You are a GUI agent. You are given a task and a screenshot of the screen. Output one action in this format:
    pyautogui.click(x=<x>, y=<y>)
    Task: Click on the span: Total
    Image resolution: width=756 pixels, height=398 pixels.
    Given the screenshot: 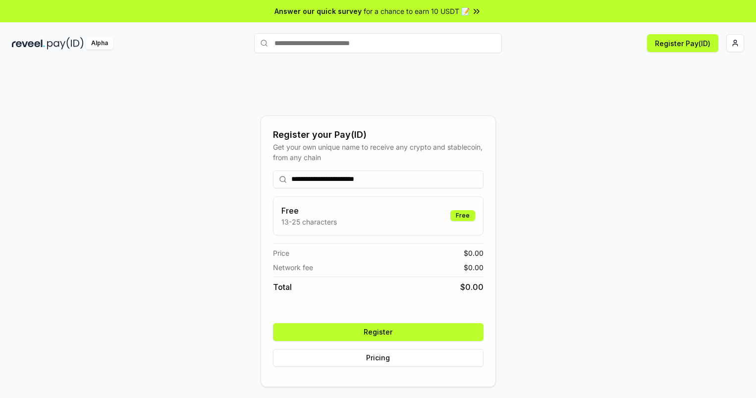 What is the action you would take?
    pyautogui.click(x=282, y=287)
    